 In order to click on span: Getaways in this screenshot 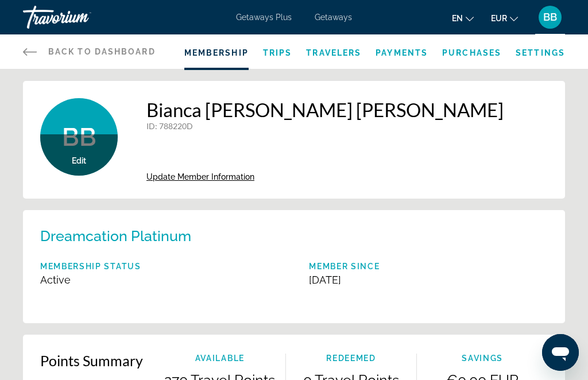, I will do `click(333, 18)`.